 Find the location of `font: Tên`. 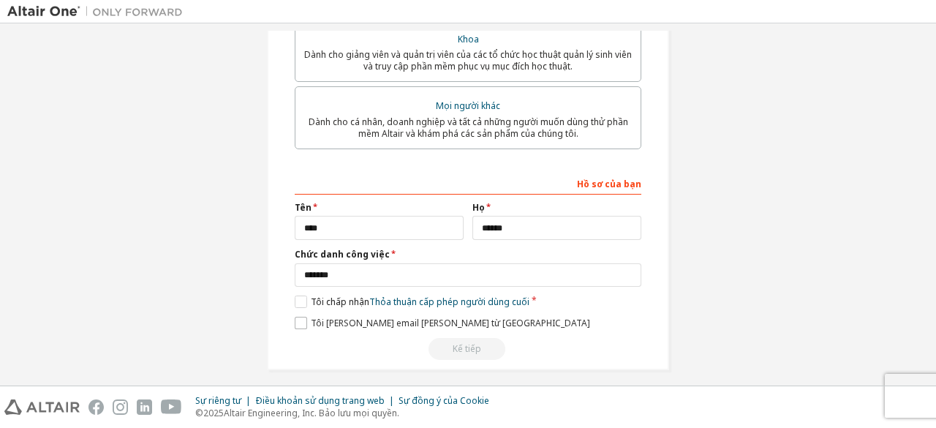

font: Tên is located at coordinates (303, 207).